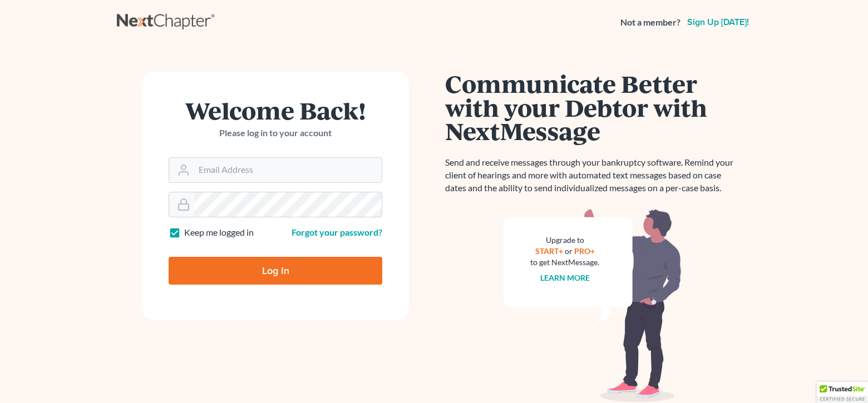  What do you see at coordinates (569, 251) in the screenshot?
I see `span: or` at bounding box center [569, 251].